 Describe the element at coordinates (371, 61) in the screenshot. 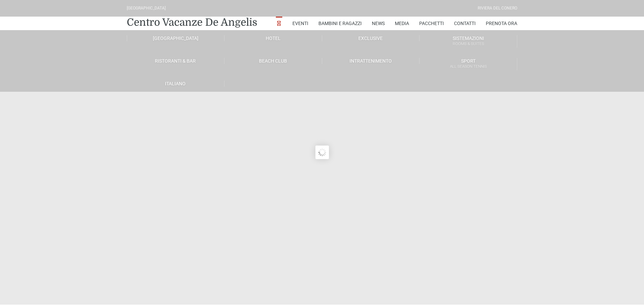

I see `a: Intrattenimento` at that location.